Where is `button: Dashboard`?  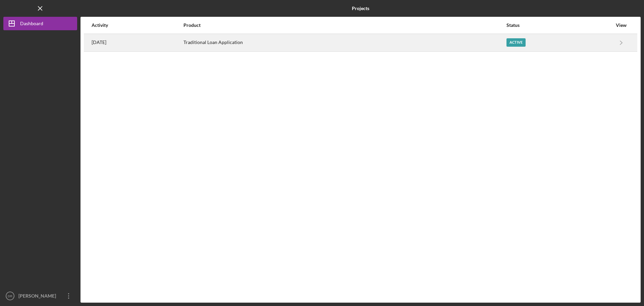
button: Dashboard is located at coordinates (40, 24).